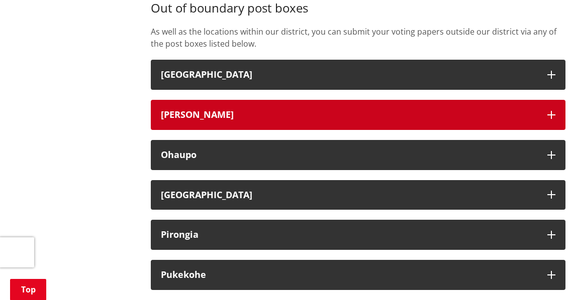 This screenshot has width=573, height=300. What do you see at coordinates (358, 8) in the screenshot?
I see `h3: Out of boundary post boxes` at bounding box center [358, 8].